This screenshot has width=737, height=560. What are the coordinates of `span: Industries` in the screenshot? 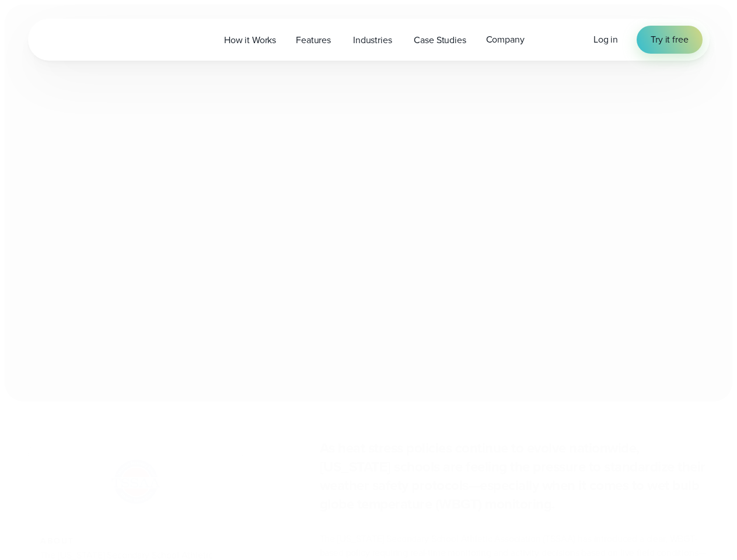 It's located at (372, 40).